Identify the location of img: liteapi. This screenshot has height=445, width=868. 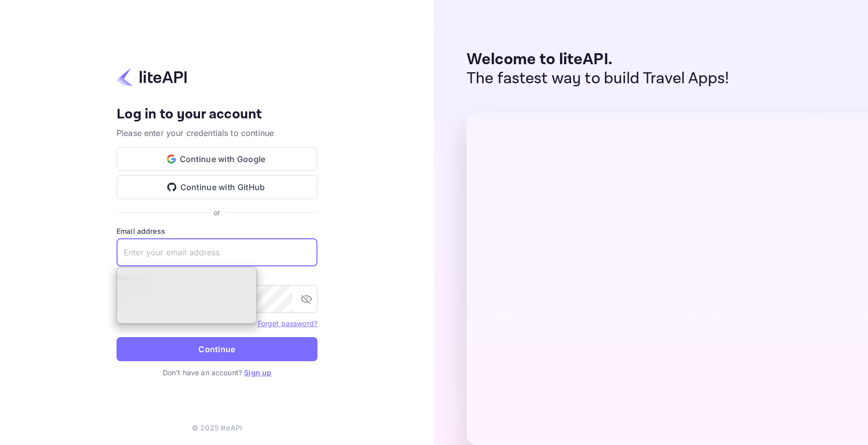
(152, 77).